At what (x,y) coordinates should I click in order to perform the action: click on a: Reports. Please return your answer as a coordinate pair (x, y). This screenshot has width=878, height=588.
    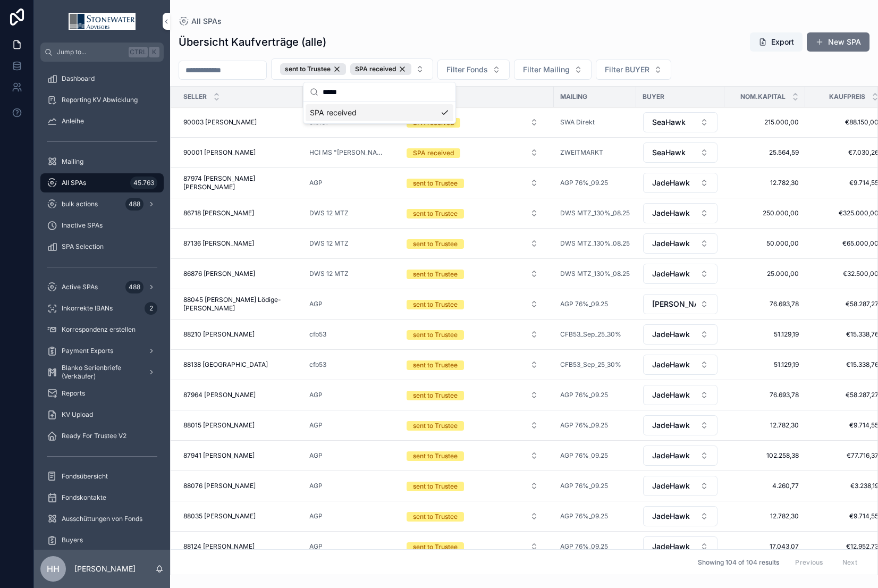
    Looking at the image, I should click on (102, 394).